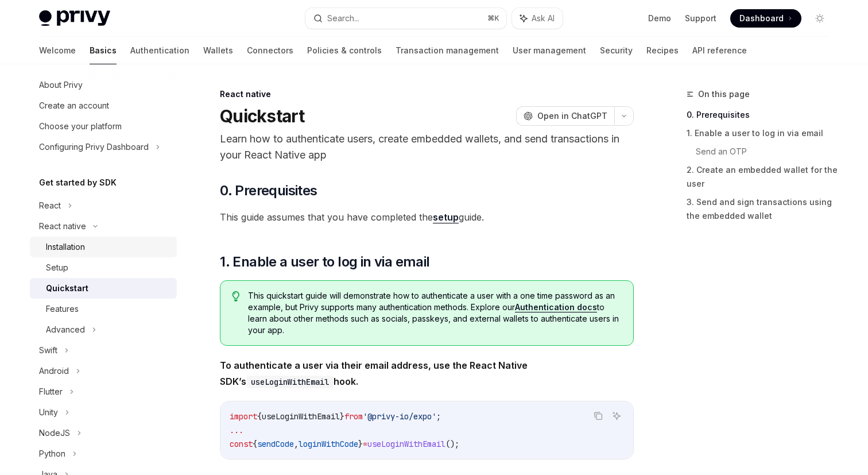  I want to click on a: About Privy, so click(104, 85).